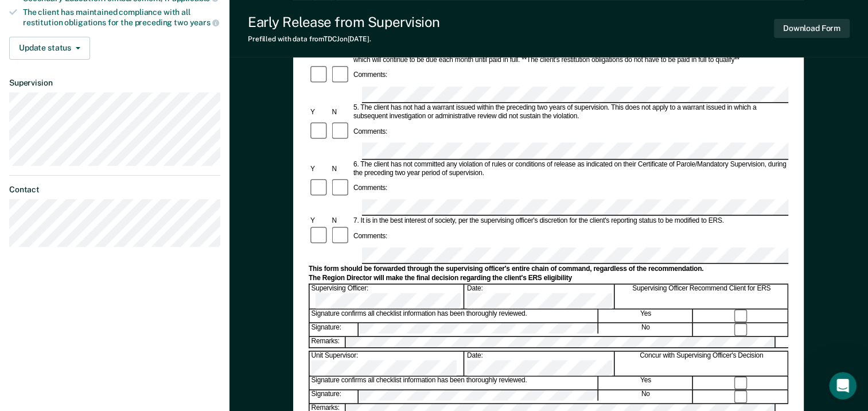 This screenshot has width=868, height=411. I want to click on div: Supervising Officer Recommend Client for ERS, so click(701, 297).